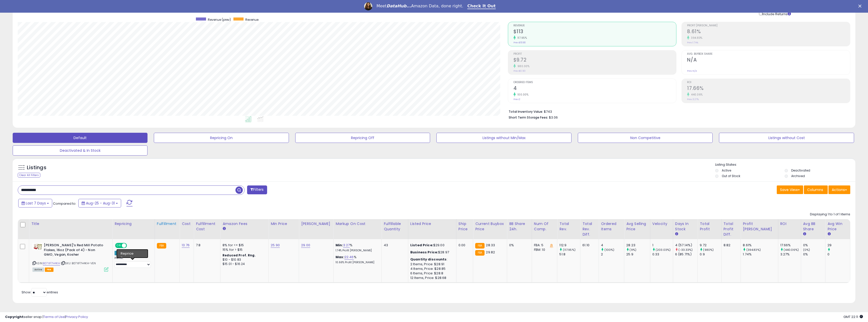 The image size is (868, 322). I want to click on span: Columns, so click(815, 190).